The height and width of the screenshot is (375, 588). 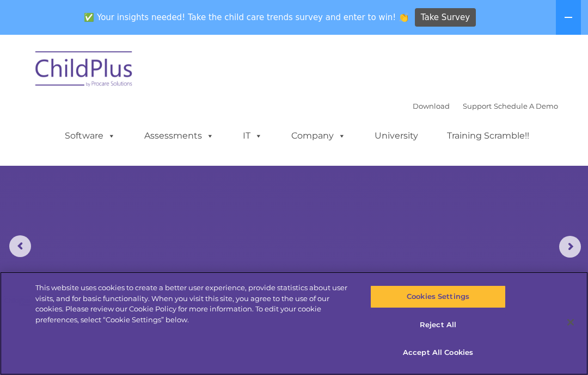 What do you see at coordinates (318, 136) in the screenshot?
I see `a: Company` at bounding box center [318, 136].